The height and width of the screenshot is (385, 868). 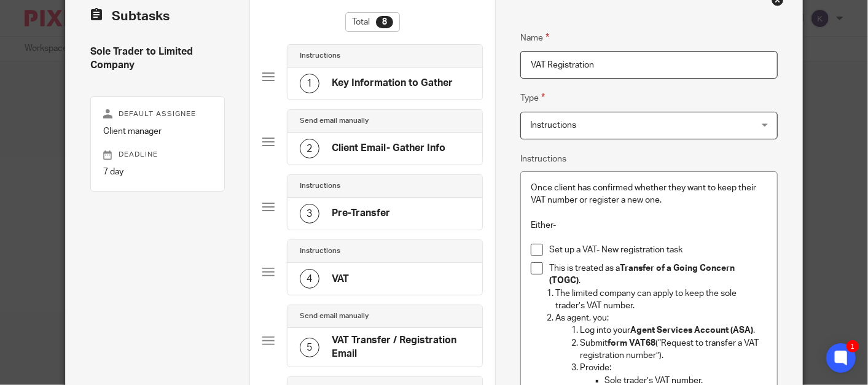 I want to click on h4: Pre-Transfer, so click(x=361, y=213).